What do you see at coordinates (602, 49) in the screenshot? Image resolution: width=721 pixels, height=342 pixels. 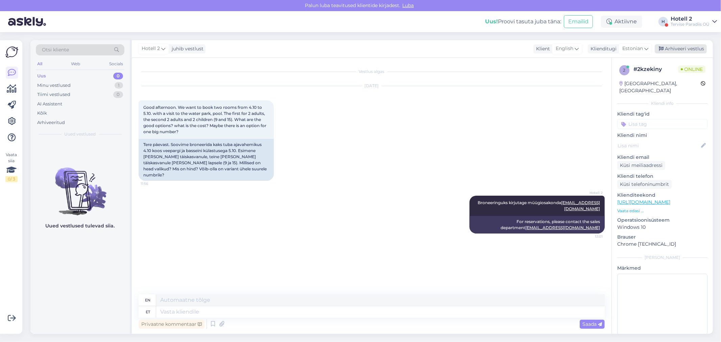 I see `div: Klienditugi` at bounding box center [602, 49].